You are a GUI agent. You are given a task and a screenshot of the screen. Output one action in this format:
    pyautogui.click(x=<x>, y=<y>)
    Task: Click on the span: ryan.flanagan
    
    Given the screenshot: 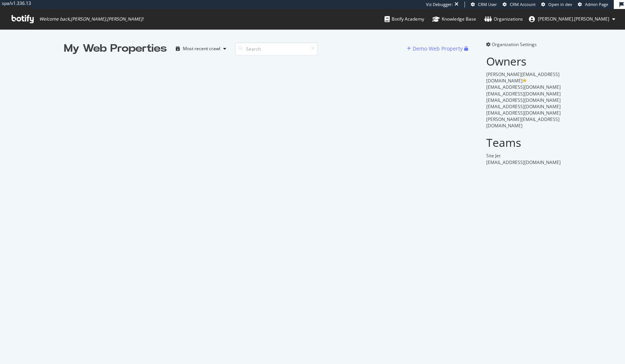 What is the action you would take?
    pyautogui.click(x=573, y=19)
    